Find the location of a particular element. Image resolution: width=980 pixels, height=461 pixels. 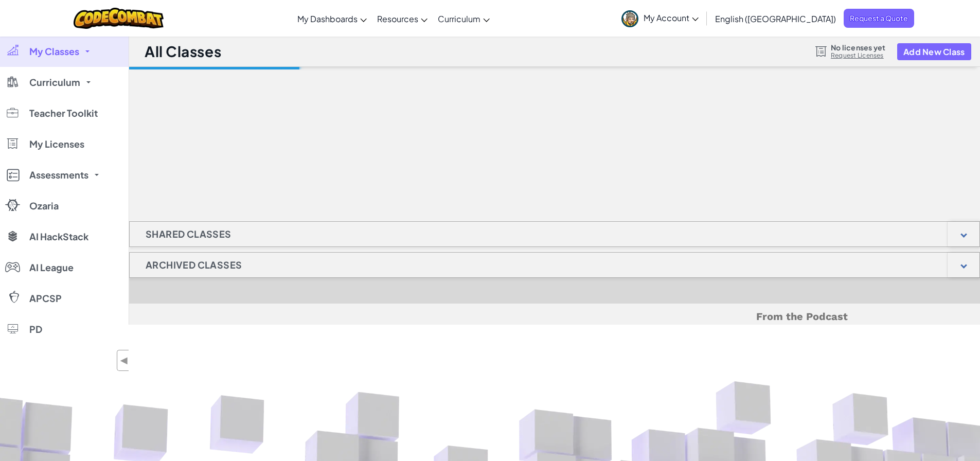

button: Add New Class is located at coordinates (934, 51).